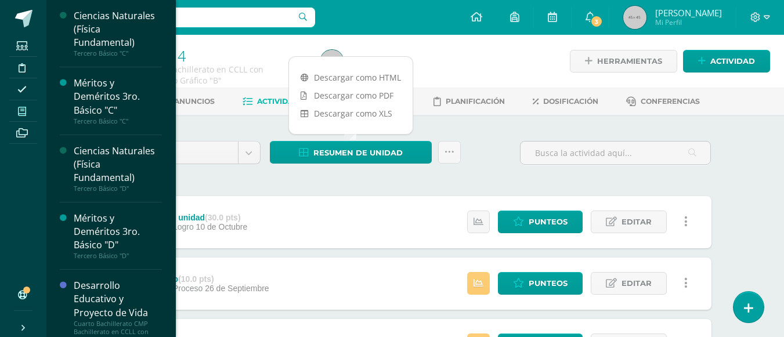 This screenshot has height=337, width=784. I want to click on a: Ciencias Naturales (Física Fundamental)Tercero Básico "C", so click(118, 33).